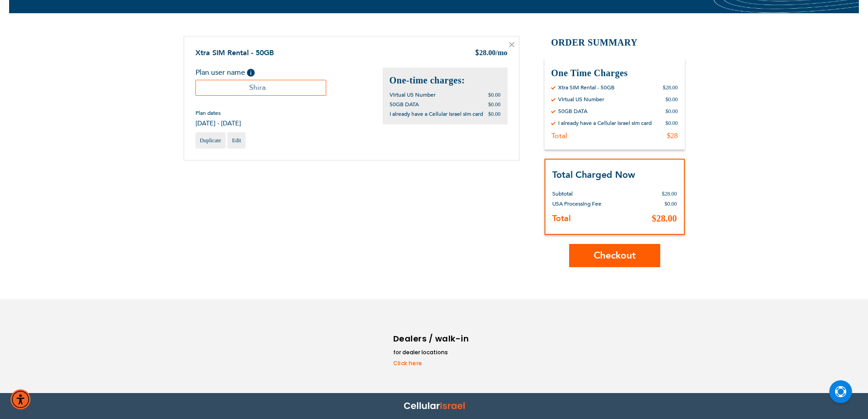 The height and width of the screenshot is (419, 868). Describe the element at coordinates (604, 123) in the screenshot. I see `div: I already have a Cellular Israel sim card` at that location.